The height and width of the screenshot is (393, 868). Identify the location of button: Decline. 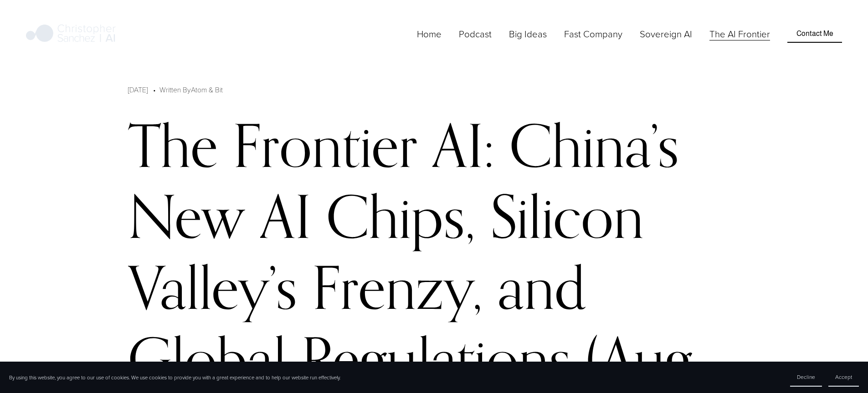
(806, 377).